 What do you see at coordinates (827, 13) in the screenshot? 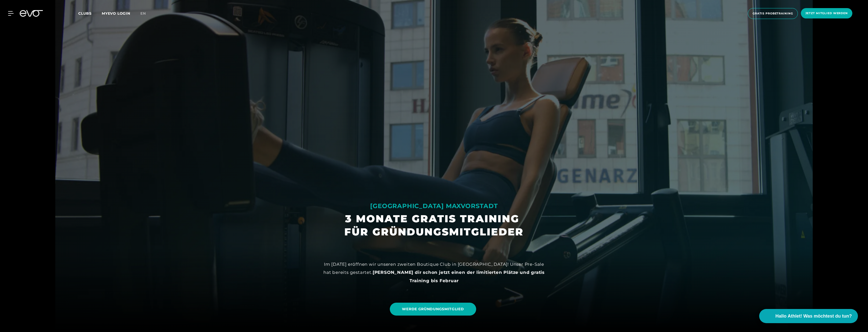
I see `span: Jetzt Mitglied werden` at bounding box center [827, 13].